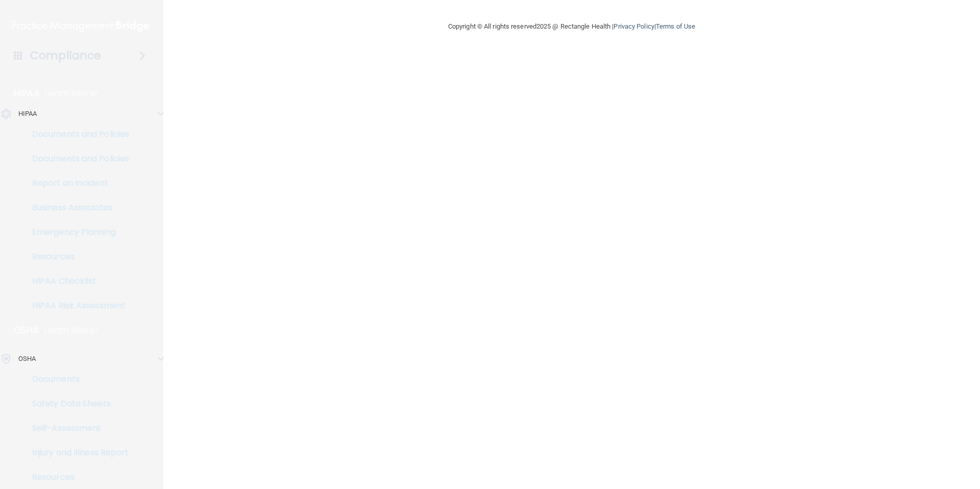 Image resolution: width=980 pixels, height=489 pixels. I want to click on p: Injury and Illness Report, so click(76, 452).